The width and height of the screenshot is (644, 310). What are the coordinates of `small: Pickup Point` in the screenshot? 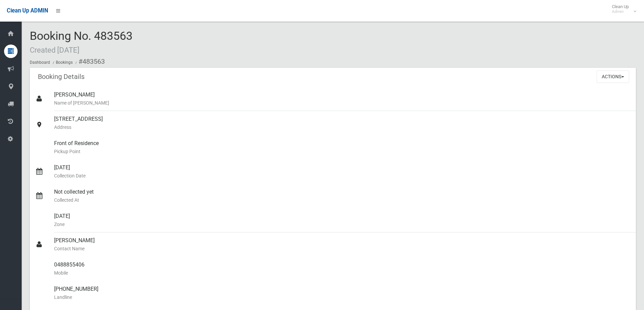 It's located at (342, 151).